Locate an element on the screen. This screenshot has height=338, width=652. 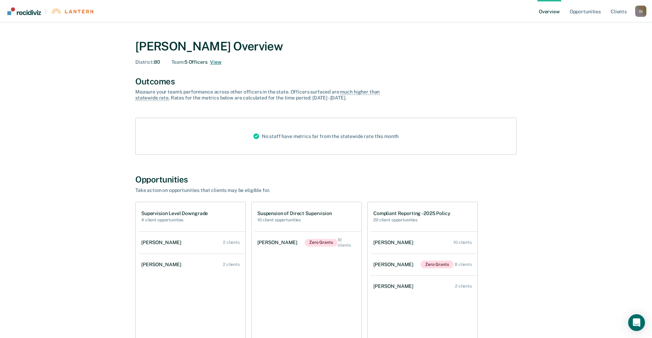
span: much higher than statewide rate is located at coordinates (257, 95).